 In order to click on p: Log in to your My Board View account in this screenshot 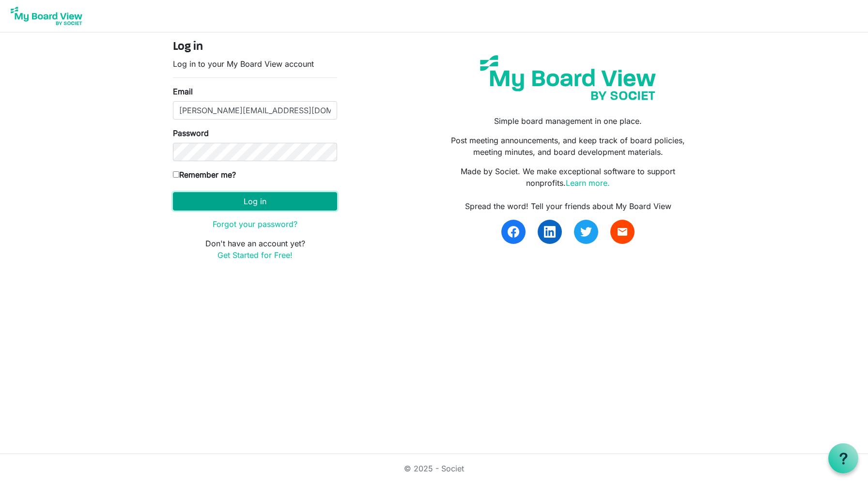, I will do `click(255, 64)`.